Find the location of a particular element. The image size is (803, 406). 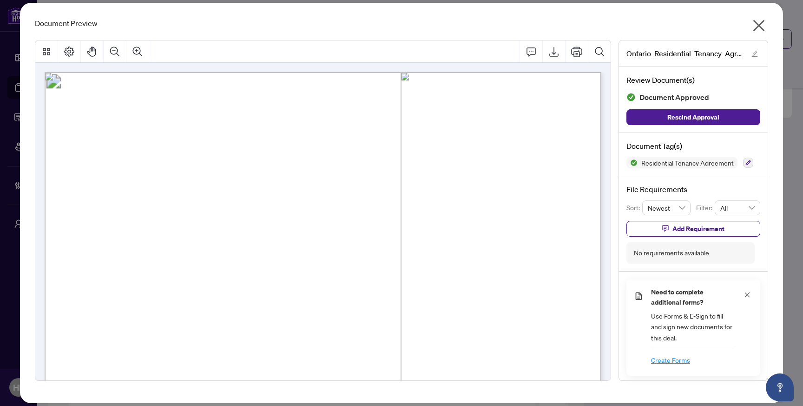

img: Status Icon is located at coordinates (632, 163).